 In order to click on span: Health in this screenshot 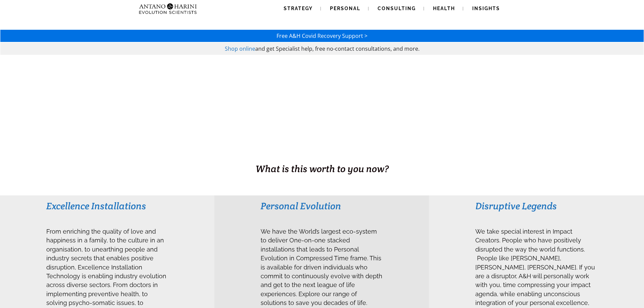, I will do `click(444, 9)`.